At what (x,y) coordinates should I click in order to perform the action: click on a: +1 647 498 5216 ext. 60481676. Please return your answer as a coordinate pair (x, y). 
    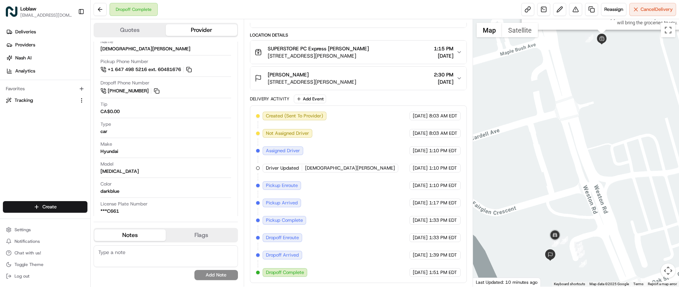
    Looking at the image, I should click on (147, 70).